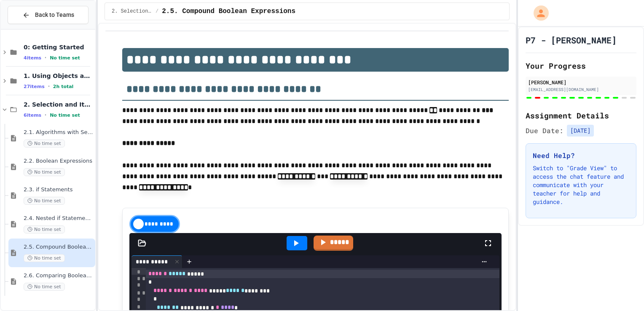 The width and height of the screenshot is (644, 311). Describe the element at coordinates (59, 190) in the screenshot. I see `span: 2.3. if Statements` at that location.